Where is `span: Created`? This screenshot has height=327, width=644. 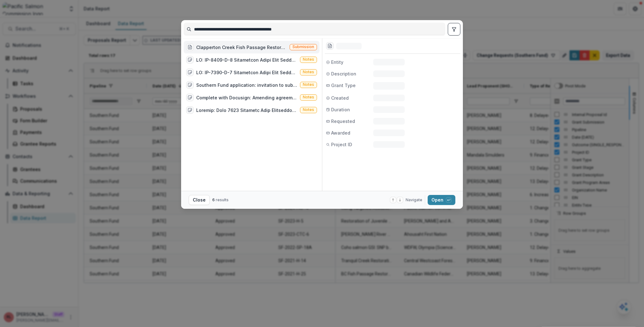
span: Created is located at coordinates (340, 98).